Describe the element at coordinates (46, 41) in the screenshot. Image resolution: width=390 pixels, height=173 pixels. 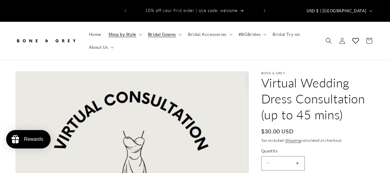
I see `img: Bone and Grey Bridal` at that location.